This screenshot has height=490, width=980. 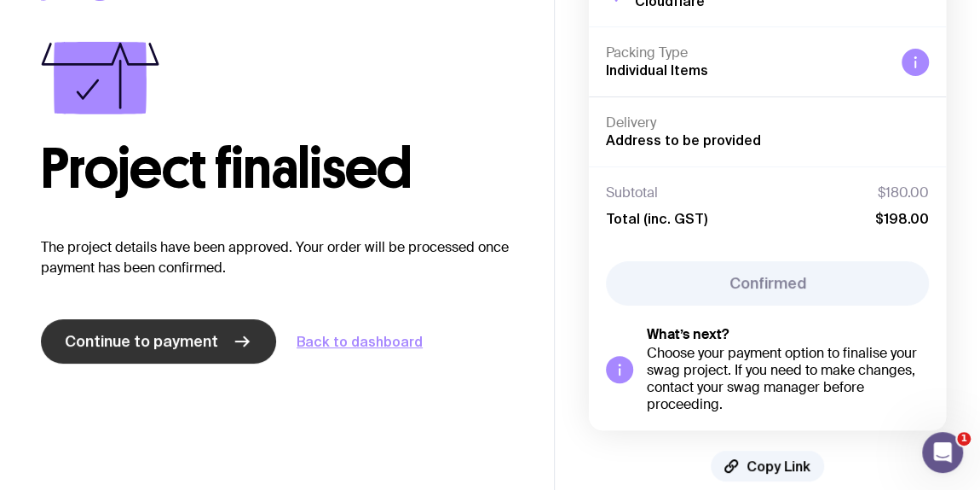 What do you see at coordinates (631, 193) in the screenshot?
I see `span: Subtotal` at bounding box center [631, 193].